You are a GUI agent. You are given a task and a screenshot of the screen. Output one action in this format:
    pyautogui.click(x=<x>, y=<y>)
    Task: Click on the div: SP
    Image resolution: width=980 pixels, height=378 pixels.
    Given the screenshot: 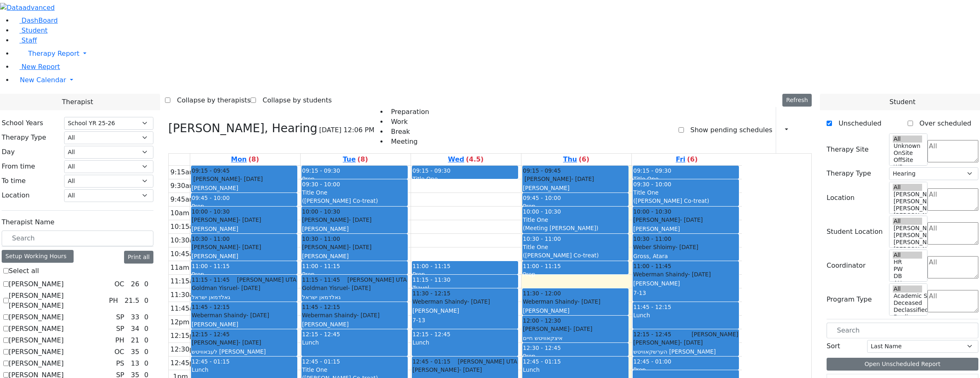 What is the action you would take?
    pyautogui.click(x=121, y=329)
    